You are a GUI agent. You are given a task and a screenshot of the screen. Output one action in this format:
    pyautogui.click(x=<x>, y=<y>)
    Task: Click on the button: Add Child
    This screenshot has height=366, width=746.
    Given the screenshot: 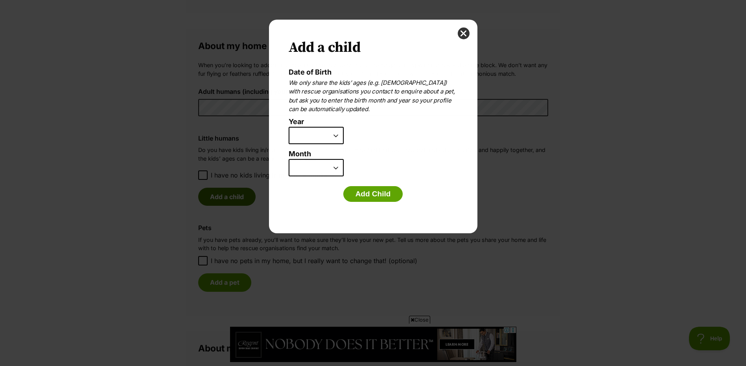 What is the action you would take?
    pyautogui.click(x=373, y=194)
    